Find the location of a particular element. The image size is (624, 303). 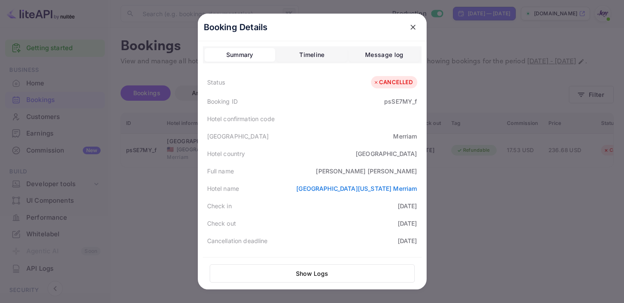

div: Hotel confirmation code is located at coordinates (241, 118).